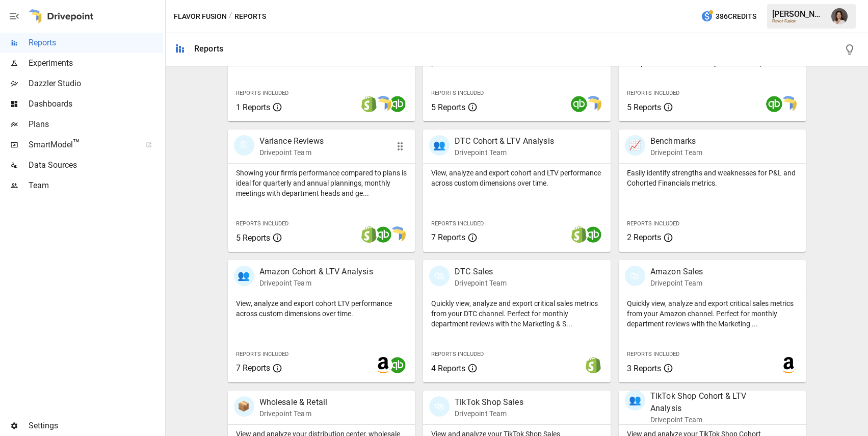 This screenshot has height=436, width=868. Describe the element at coordinates (200, 16) in the screenshot. I see `button: Flavor Fusion` at that location.